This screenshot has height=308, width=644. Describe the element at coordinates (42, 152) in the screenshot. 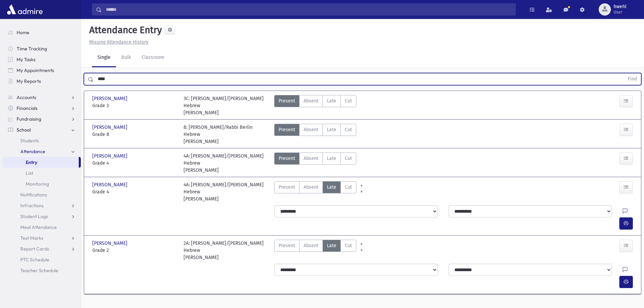

I see `a: Attendance` at that location.